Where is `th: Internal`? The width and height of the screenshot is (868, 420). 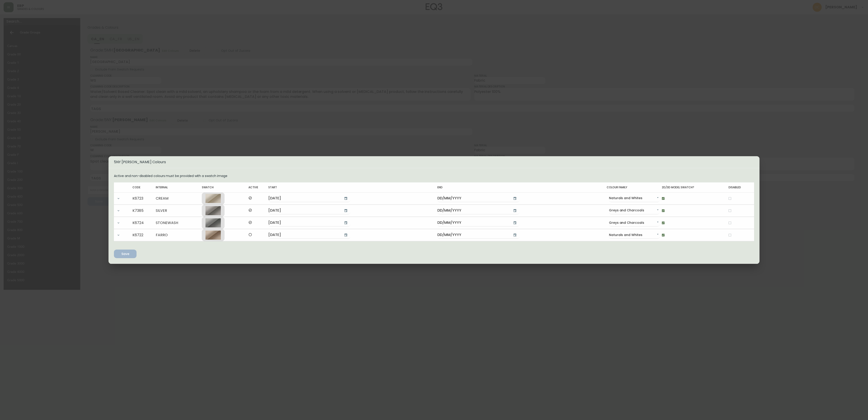 th: Internal is located at coordinates (178, 187).